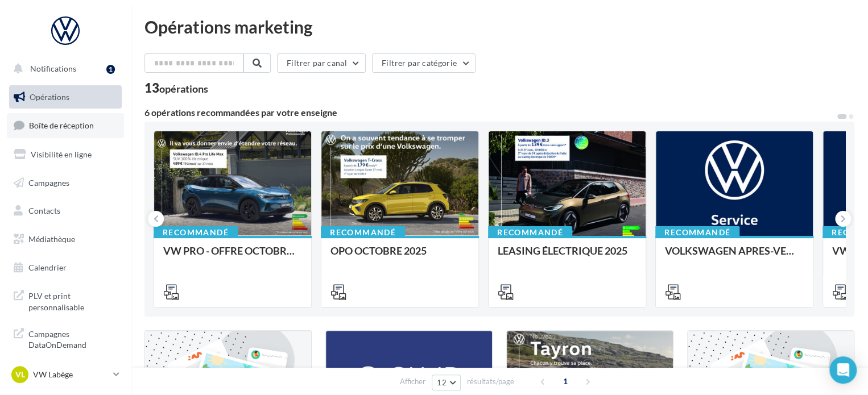 Image resolution: width=868 pixels, height=395 pixels. Describe the element at coordinates (66, 125) in the screenshot. I see `a: Boîte de réception` at that location.